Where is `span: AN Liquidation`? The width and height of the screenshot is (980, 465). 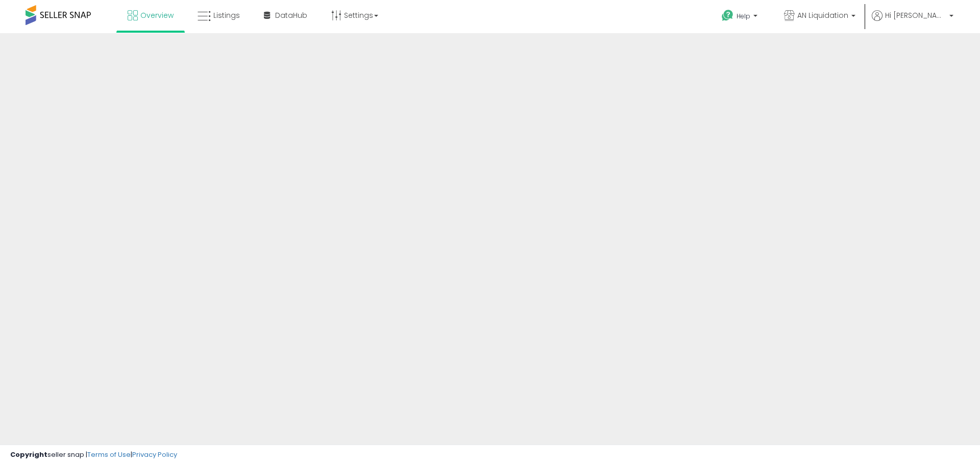
span: AN Liquidation is located at coordinates (823, 15).